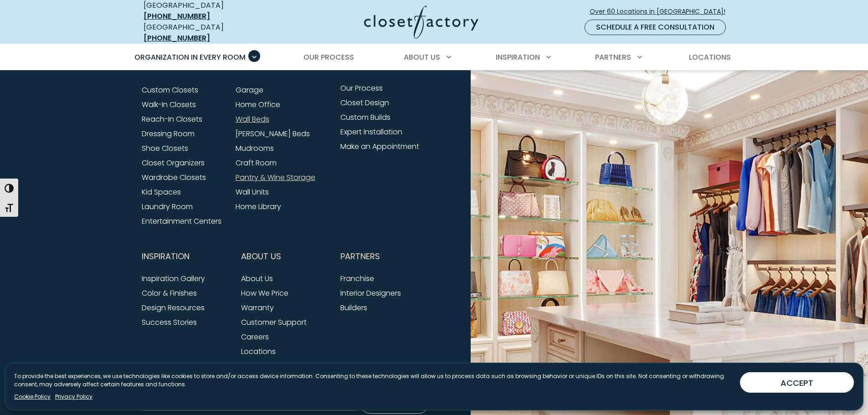  I want to click on a: Cookie Policy, so click(32, 397).